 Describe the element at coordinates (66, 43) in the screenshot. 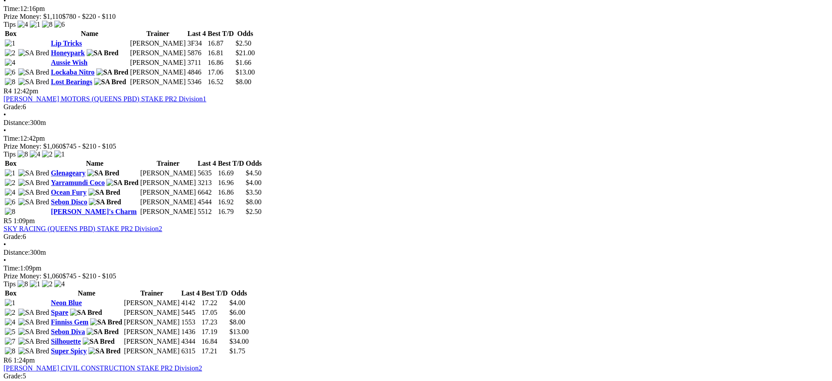

I see `a: Lip Tricks` at that location.